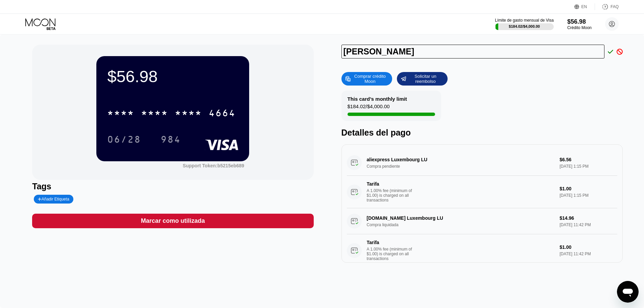  I want to click on div: Support Token: b5215eb689, so click(214, 166).